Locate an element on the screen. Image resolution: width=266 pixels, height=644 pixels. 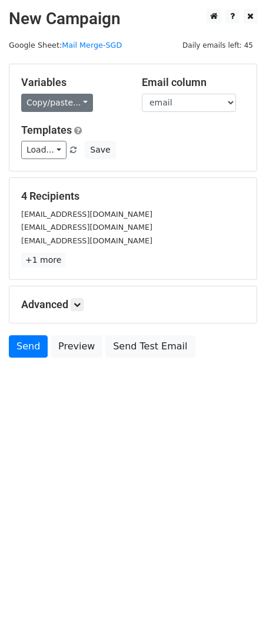
a: +1 more is located at coordinates (43, 260).